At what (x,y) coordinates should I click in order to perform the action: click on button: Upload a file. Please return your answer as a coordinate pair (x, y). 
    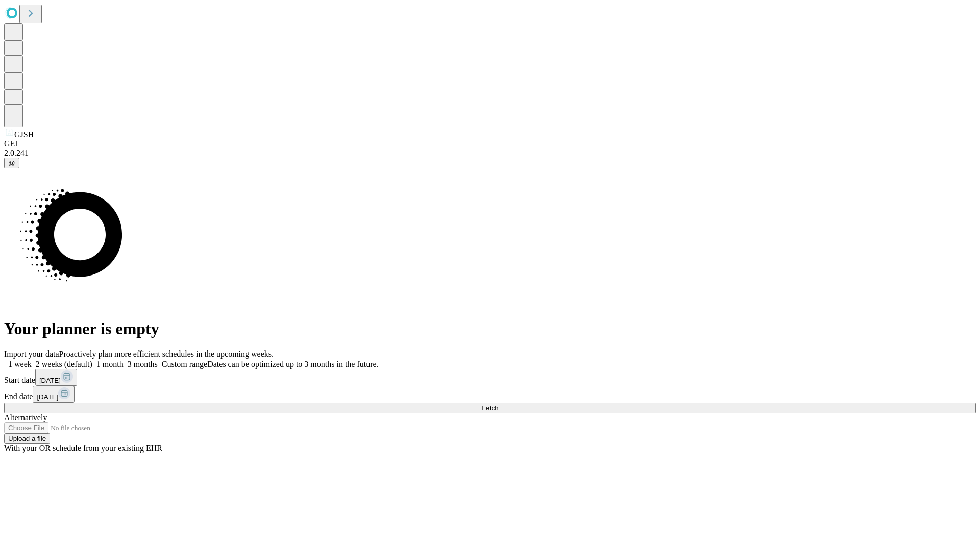
    Looking at the image, I should click on (27, 438).